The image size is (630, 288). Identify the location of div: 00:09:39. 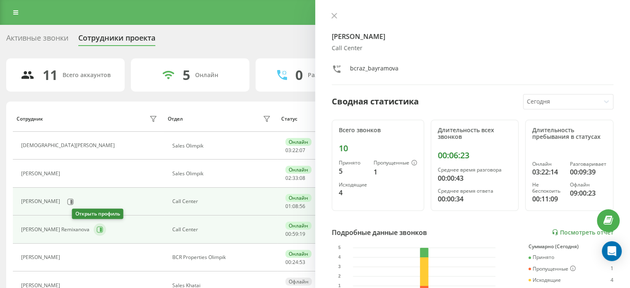
(588, 172).